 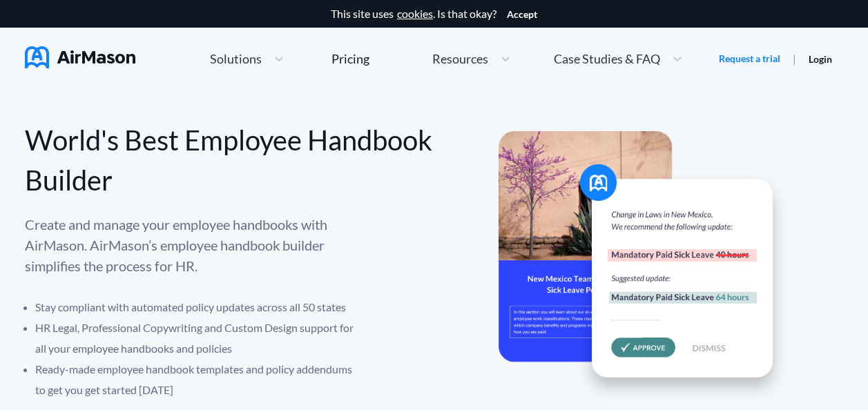 What do you see at coordinates (199, 307) in the screenshot?
I see `li: Stay compliant with automated policy updates across all 50 states` at bounding box center [199, 307].